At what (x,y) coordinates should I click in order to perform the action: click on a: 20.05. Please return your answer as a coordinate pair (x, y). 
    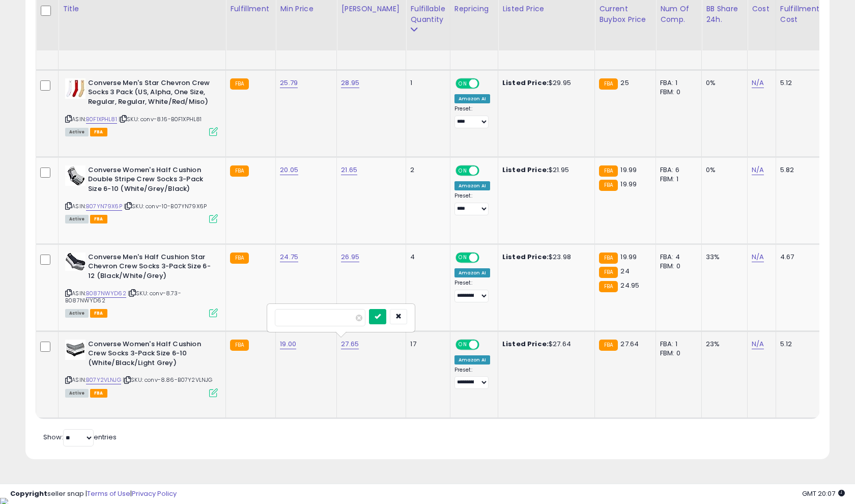
    Looking at the image, I should click on (289, 170).